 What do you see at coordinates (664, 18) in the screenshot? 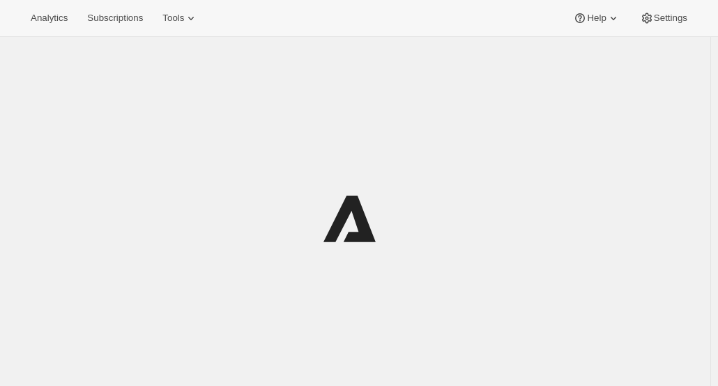
I see `button: Settings` at bounding box center [664, 18].